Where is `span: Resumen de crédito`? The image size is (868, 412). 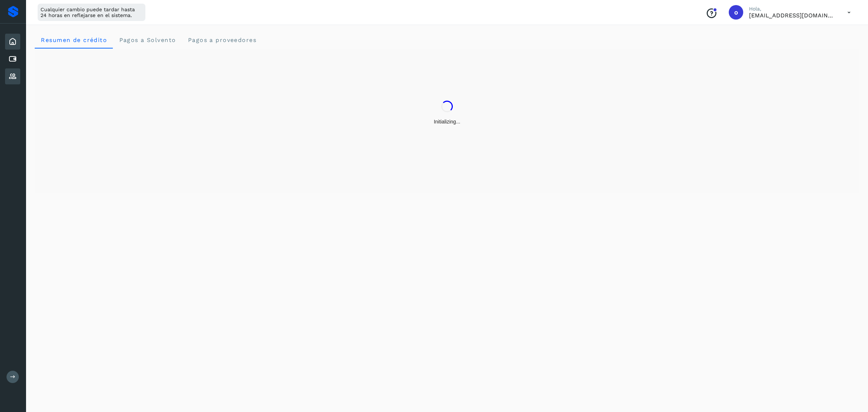
span: Resumen de crédito is located at coordinates (74, 39).